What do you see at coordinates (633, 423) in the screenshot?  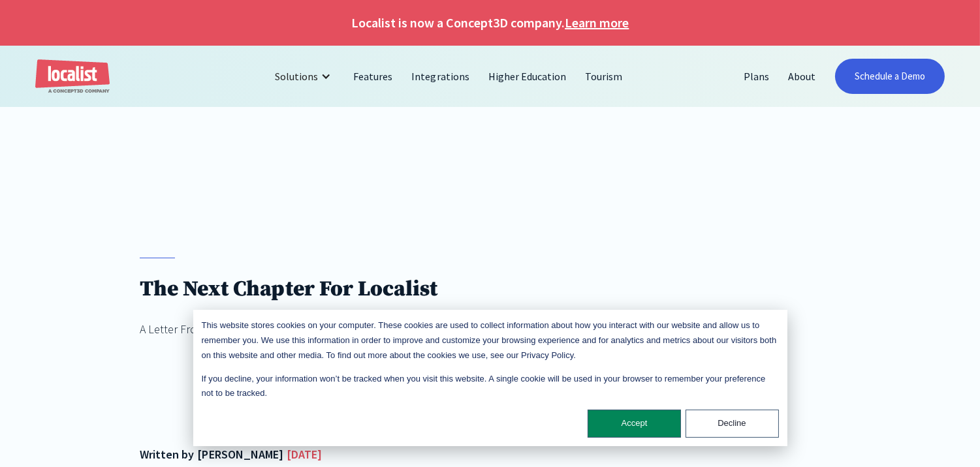 I see `button: Accept` at bounding box center [633, 423].